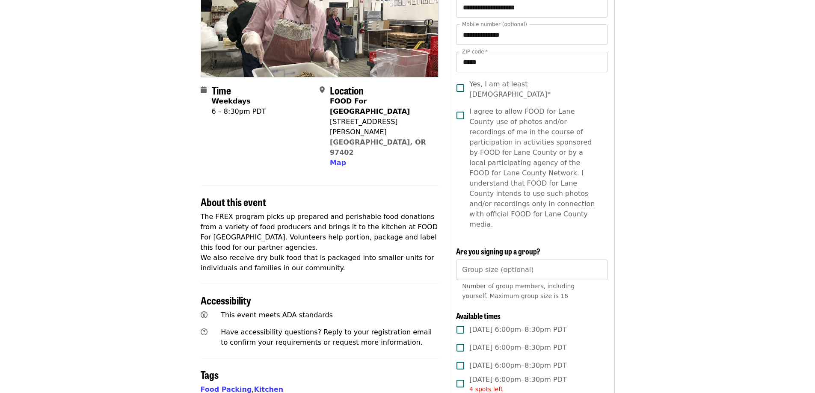 This screenshot has height=393, width=815. Describe the element at coordinates (495, 24) in the screenshot. I see `label: Mobile number (optional)` at that location.